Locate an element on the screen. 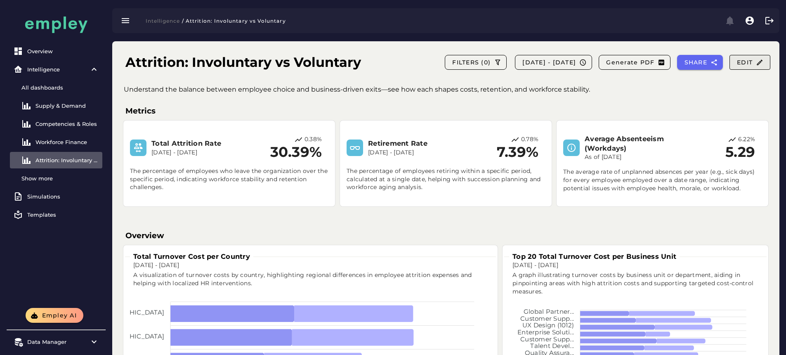 Image resolution: width=786 pixels, height=355 pixels. tspan: UX Design (1012) is located at coordinates (548, 325).